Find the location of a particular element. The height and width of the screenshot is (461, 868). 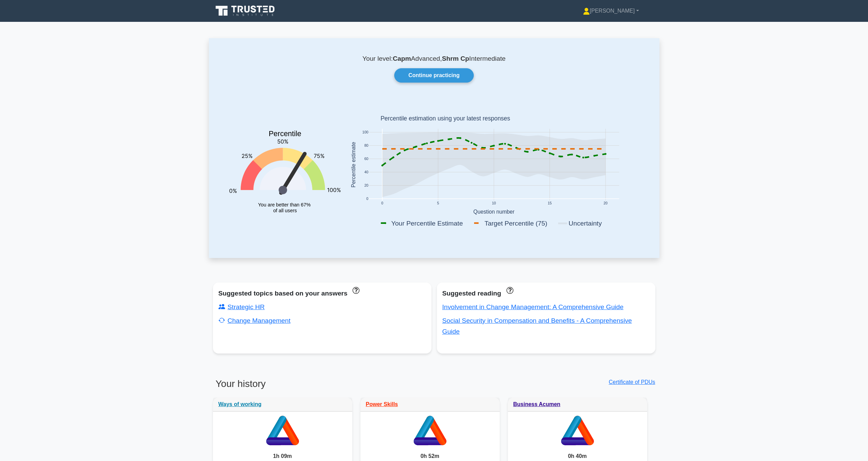

div: Suggested topics based on your answers is located at coordinates (323, 293).